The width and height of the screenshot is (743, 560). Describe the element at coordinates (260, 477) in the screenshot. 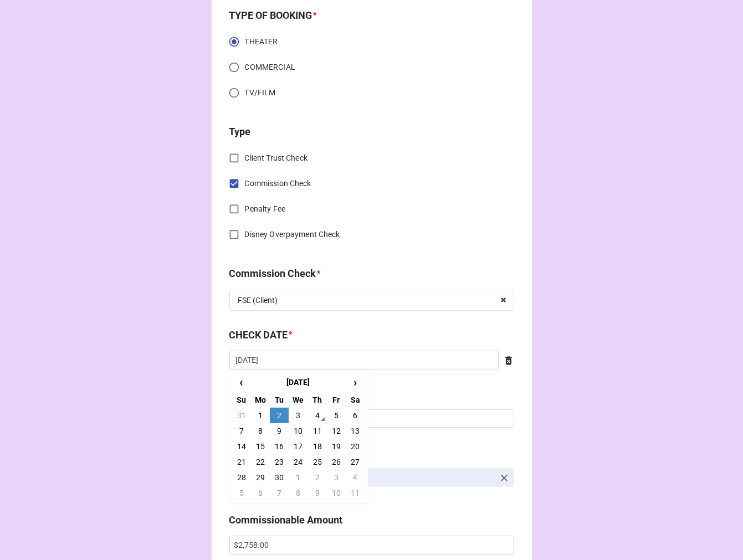

I see `td: 29` at that location.